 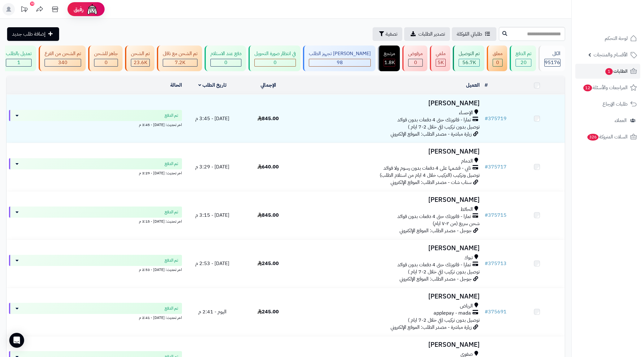 What do you see at coordinates (139, 58) in the screenshot?
I see `a: تم الشحن 23.6K` at bounding box center [139, 58].